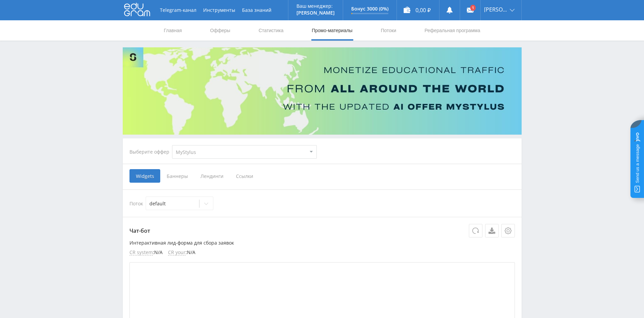  I want to click on button: Настройки, so click(508, 231).